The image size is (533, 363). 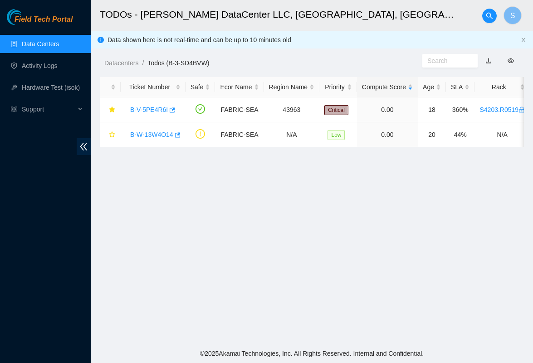 What do you see at coordinates (292, 110) in the screenshot?
I see `td: 43963` at bounding box center [292, 110].